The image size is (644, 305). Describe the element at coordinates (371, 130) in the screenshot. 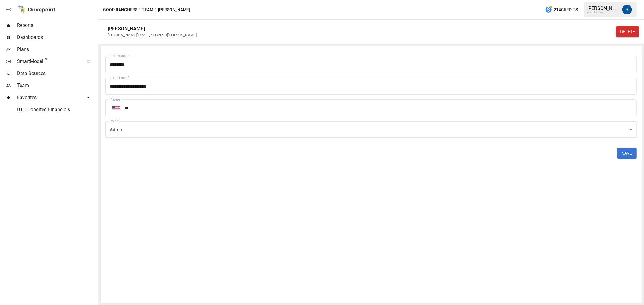

I see `div: Admin` at that location.